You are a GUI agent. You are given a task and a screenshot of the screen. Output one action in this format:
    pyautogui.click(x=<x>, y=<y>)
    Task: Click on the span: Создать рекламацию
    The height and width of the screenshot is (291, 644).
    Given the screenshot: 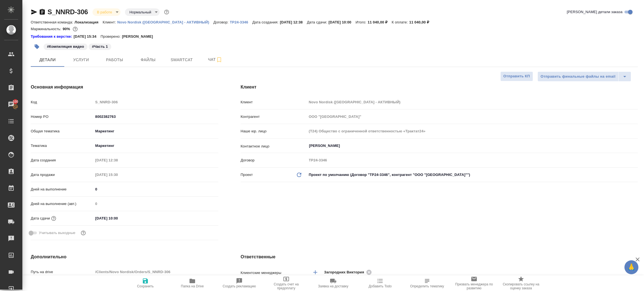 What is the action you would take?
    pyautogui.click(x=239, y=287)
    